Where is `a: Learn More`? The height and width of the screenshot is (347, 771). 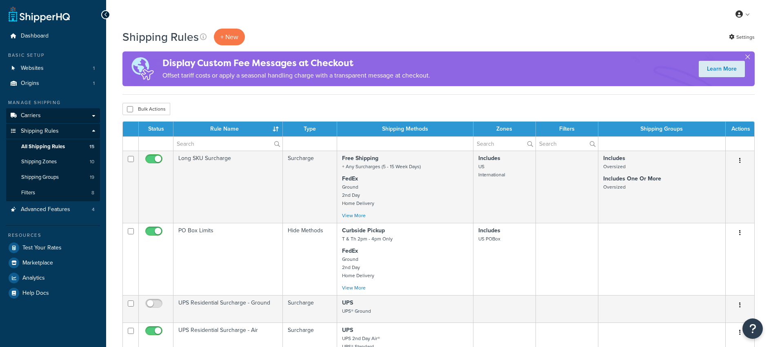
a: Learn More is located at coordinates (721, 69).